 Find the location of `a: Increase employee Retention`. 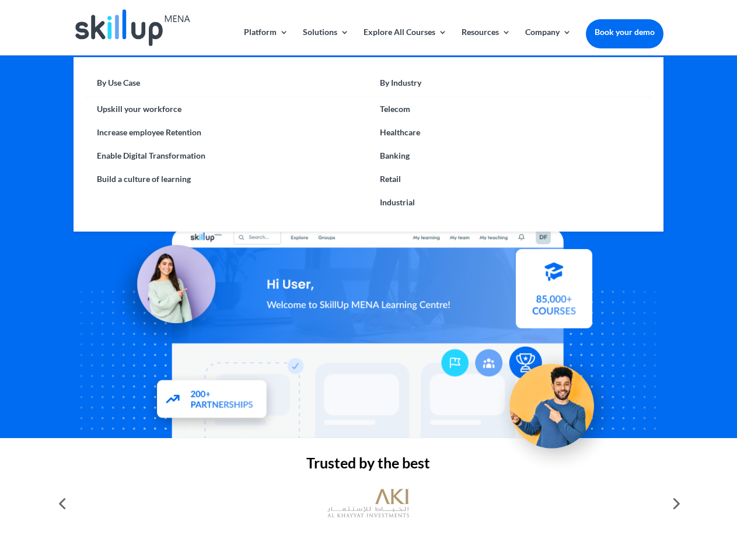

a: Increase employee Retention is located at coordinates (226, 133).